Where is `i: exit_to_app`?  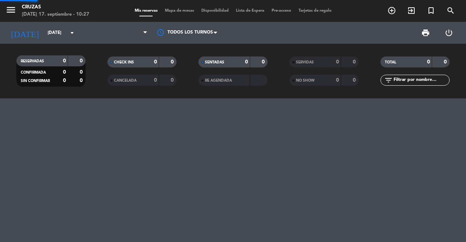 i: exit_to_app is located at coordinates (411, 11).